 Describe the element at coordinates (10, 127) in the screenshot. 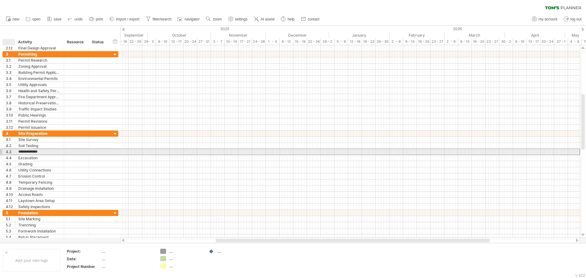

I see `div: 3.12` at that location.